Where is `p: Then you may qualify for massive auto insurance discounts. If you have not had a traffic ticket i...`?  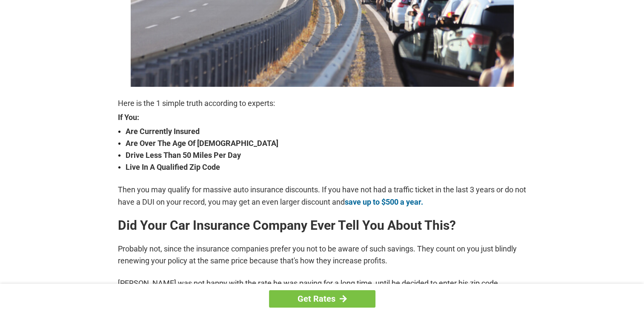 p: Then you may qualify for massive auto insurance discounts. If you have not had a traffic ticket i... is located at coordinates (323, 196).